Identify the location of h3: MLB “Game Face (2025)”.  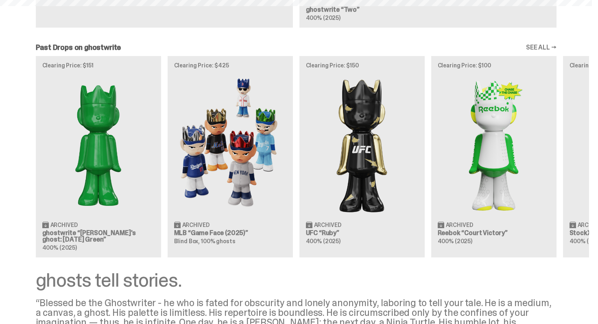
(230, 233).